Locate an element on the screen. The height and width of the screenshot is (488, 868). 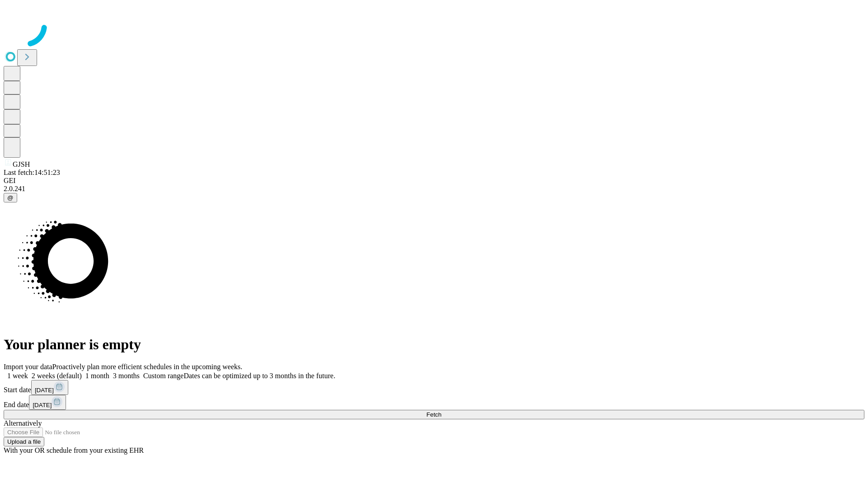
span: Custom range is located at coordinates (163, 375).